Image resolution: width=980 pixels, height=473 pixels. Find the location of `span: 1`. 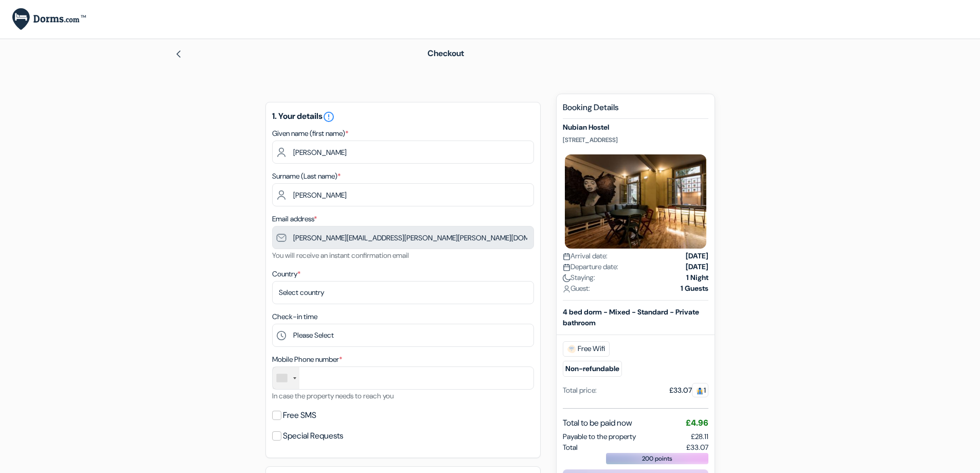

span: 1 is located at coordinates (700, 390).